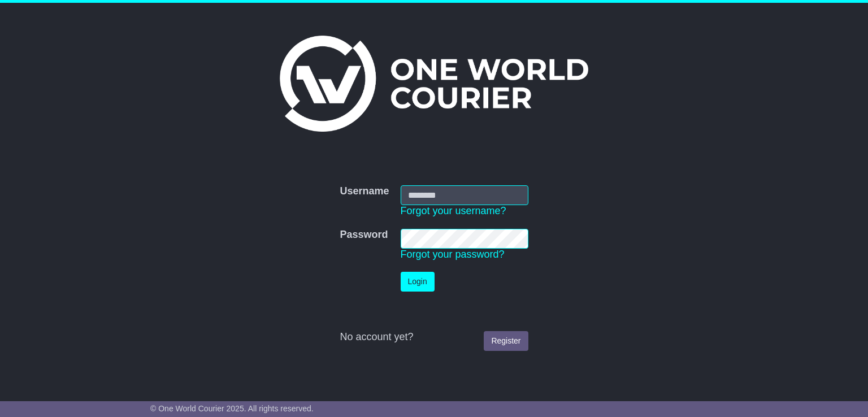  What do you see at coordinates (434, 337) in the screenshot?
I see `div: No account yet?` at bounding box center [434, 337].